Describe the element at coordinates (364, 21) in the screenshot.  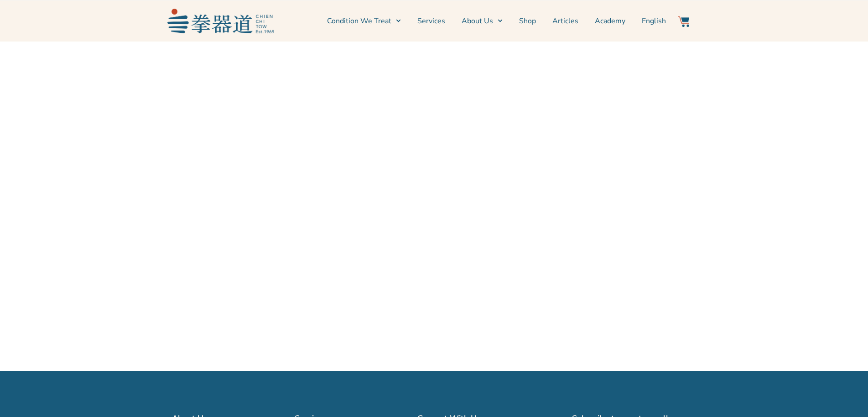
I see `a: Condition We Treat` at that location.